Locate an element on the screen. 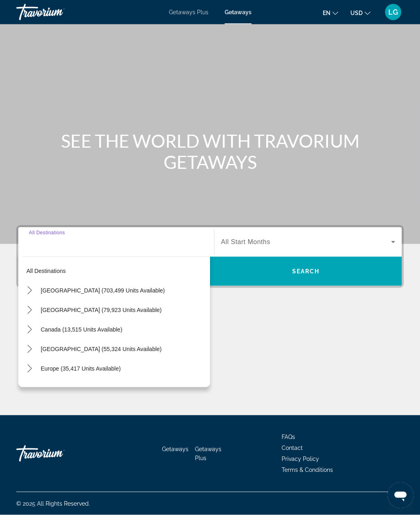  span: LG is located at coordinates (393, 12).